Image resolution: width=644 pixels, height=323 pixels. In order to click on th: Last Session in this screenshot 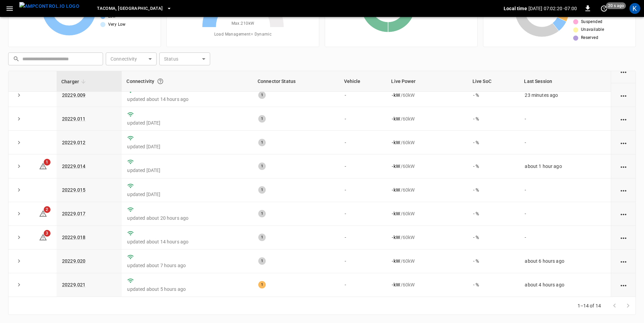, I will do `click(565, 81)`.